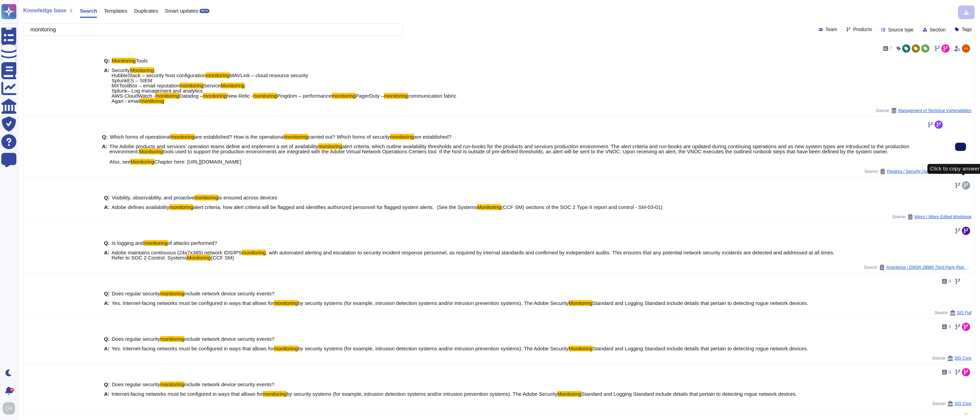 This screenshot has width=980, height=420. Describe the element at coordinates (943, 217) in the screenshot. I see `span: Wipro / Wipro Edited Workbook` at that location.